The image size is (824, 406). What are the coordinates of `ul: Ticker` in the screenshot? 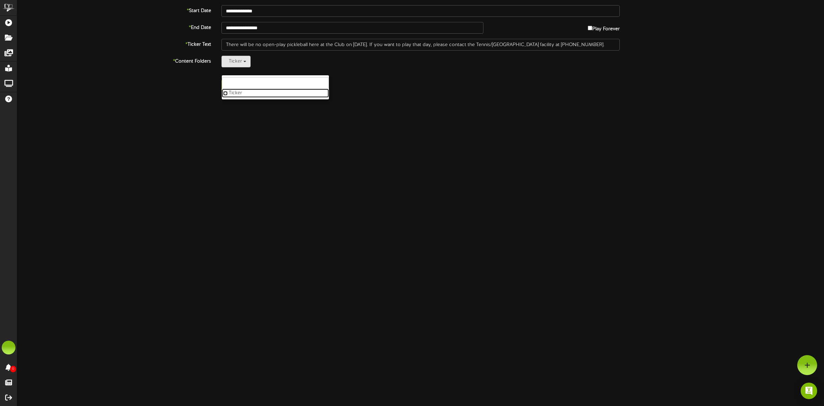 It's located at (276, 87).